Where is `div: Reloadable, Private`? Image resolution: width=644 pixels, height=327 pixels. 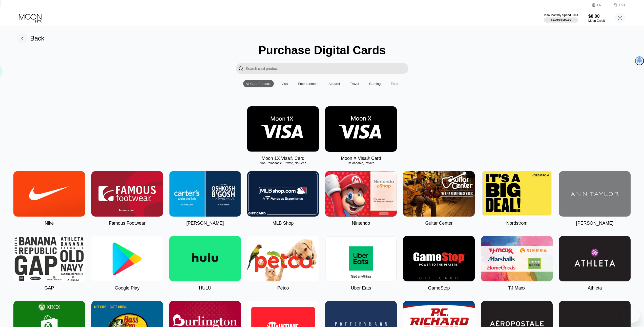
div: Reloadable, Private is located at coordinates (361, 163).